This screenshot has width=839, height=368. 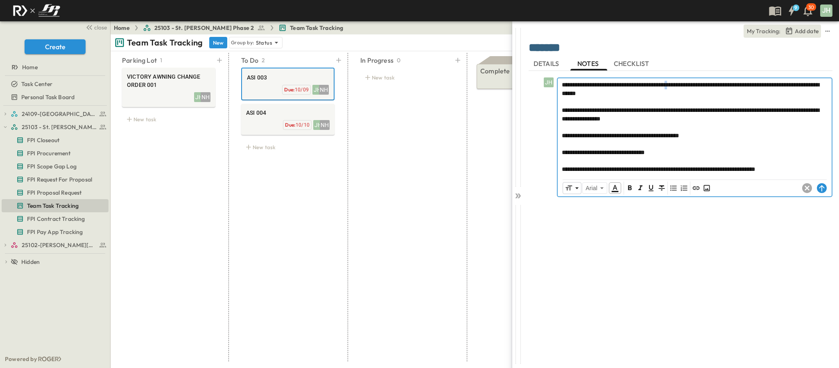 What do you see at coordinates (630, 188) in the screenshot?
I see `span: Bold (Ctrl+B)` at bounding box center [630, 188].